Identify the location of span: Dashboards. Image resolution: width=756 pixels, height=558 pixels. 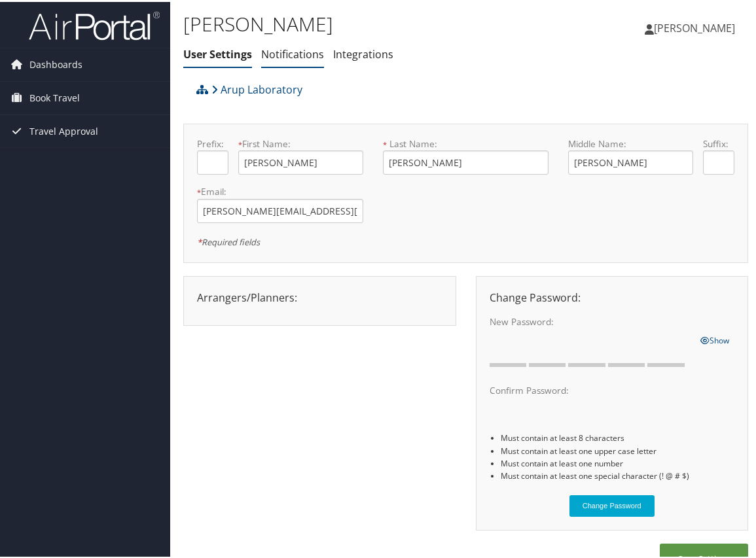
(56, 63).